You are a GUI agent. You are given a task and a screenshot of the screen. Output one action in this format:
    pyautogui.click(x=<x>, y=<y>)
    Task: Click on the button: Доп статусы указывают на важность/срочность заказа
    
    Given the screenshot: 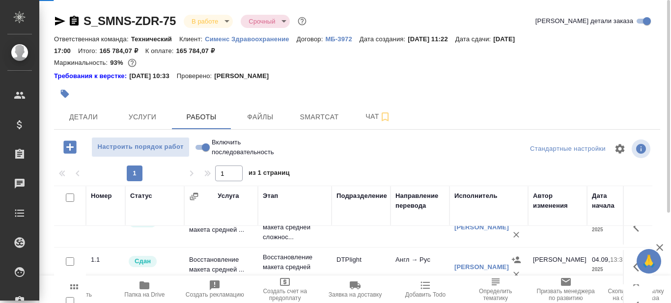 What is the action you would take?
    pyautogui.click(x=302, y=21)
    